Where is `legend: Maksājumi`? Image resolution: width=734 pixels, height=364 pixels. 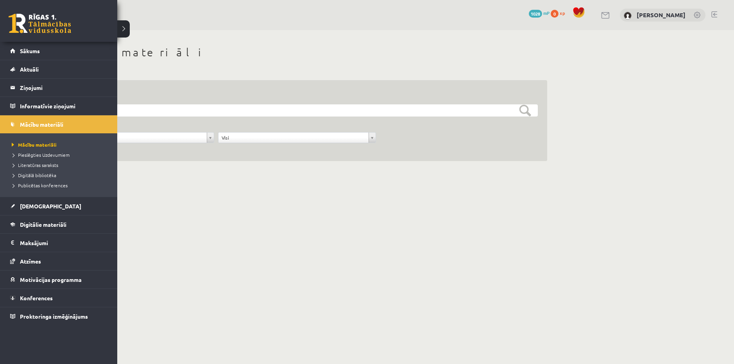 legend: Maksājumi is located at coordinates (64, 243).